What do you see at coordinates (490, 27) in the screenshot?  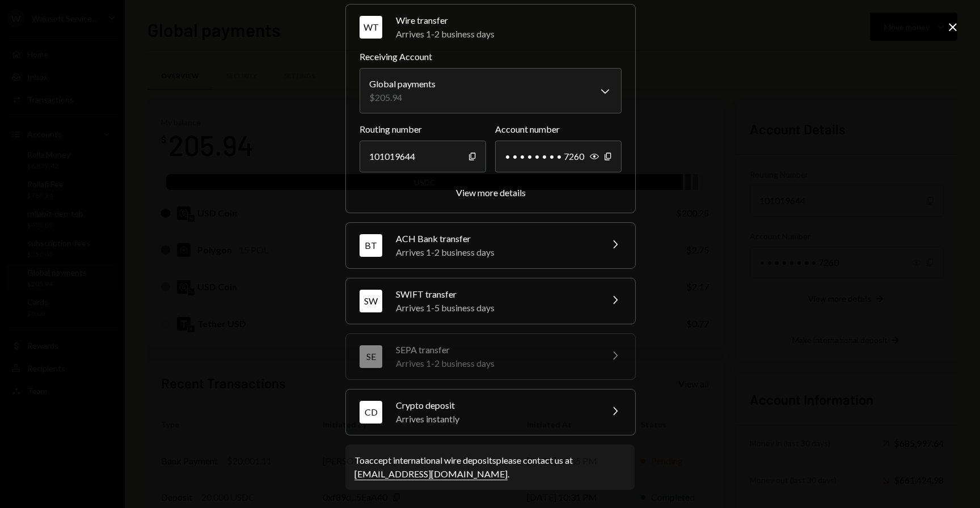 I see `button: WTWire transferArrives 1-2 business days` at bounding box center [490, 27].